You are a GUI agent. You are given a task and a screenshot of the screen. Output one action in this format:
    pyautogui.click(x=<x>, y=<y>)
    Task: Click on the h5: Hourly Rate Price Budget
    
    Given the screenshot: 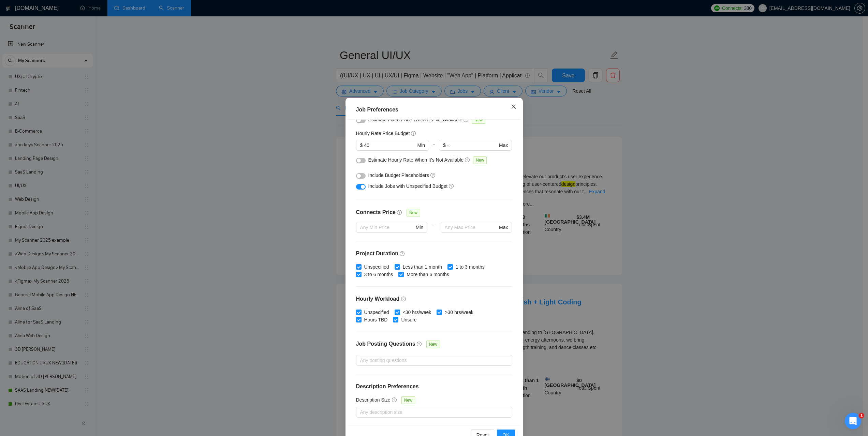 What is the action you would take?
    pyautogui.click(x=383, y=134)
    